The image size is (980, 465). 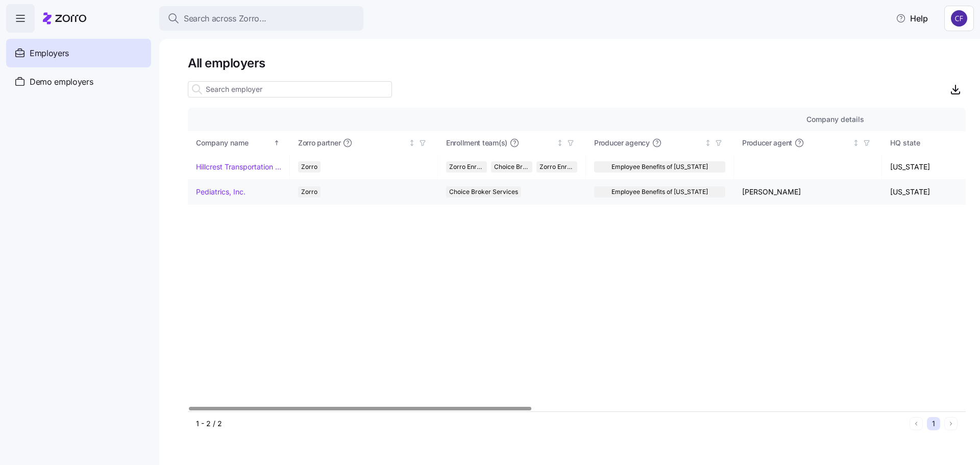 What do you see at coordinates (768, 143) in the screenshot?
I see `span: Producer agent` at bounding box center [768, 143].